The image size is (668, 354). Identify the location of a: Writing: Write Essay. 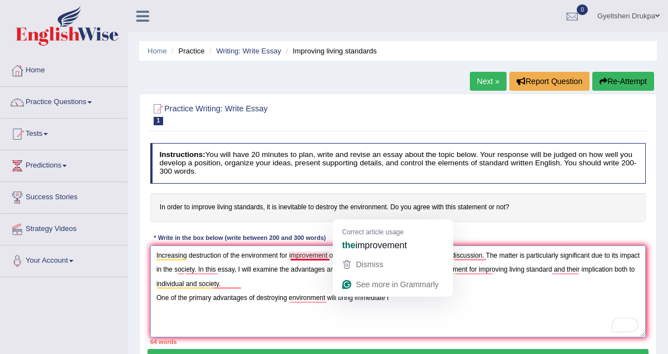
(248, 51).